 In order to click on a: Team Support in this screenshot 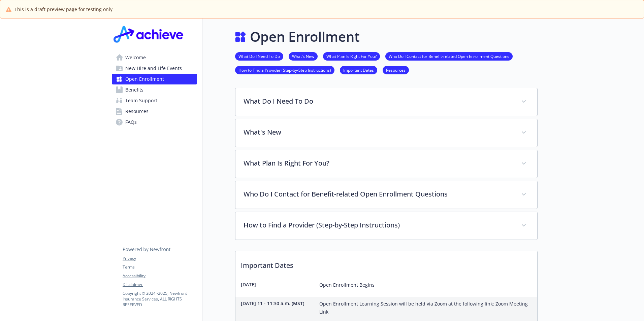, I will do `click(154, 101)`.